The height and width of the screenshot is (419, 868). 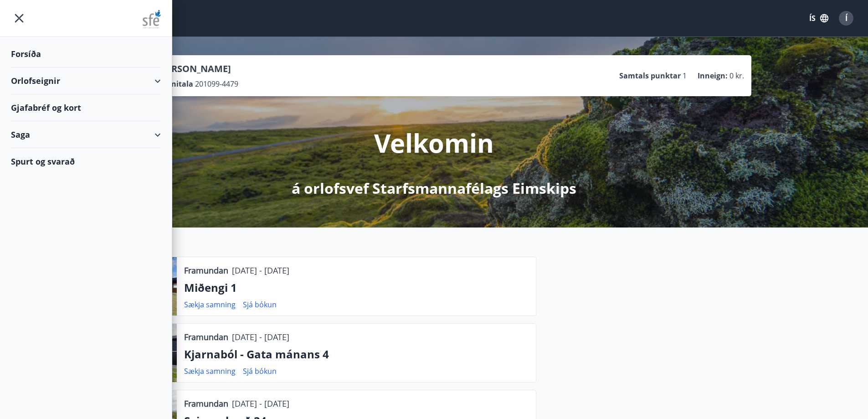 I want to click on button: ÍS, so click(x=819, y=19).